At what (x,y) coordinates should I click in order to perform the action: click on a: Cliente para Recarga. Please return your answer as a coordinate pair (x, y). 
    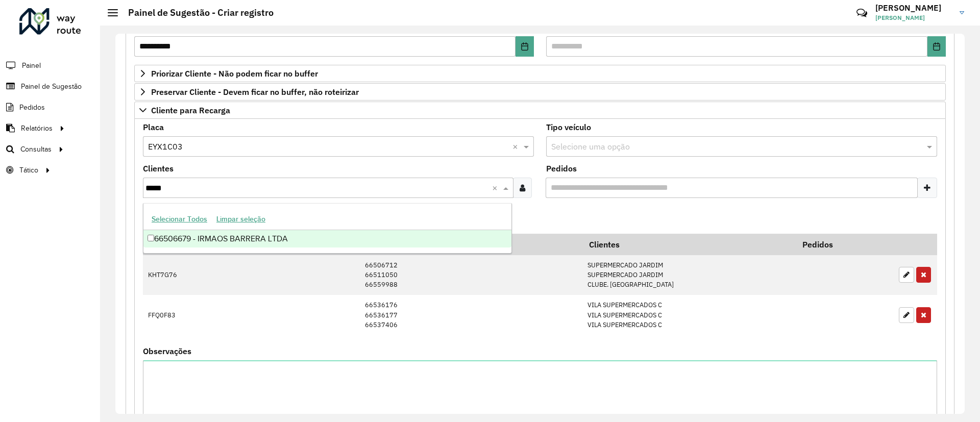
    Looking at the image, I should click on (540, 110).